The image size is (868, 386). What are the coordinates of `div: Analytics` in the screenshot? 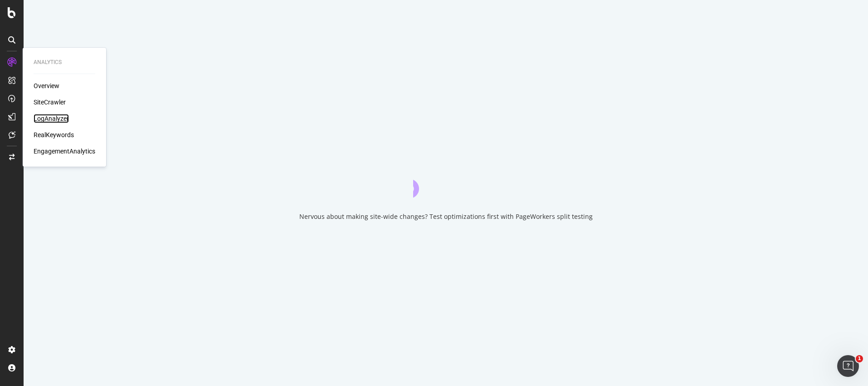 It's located at (64, 62).